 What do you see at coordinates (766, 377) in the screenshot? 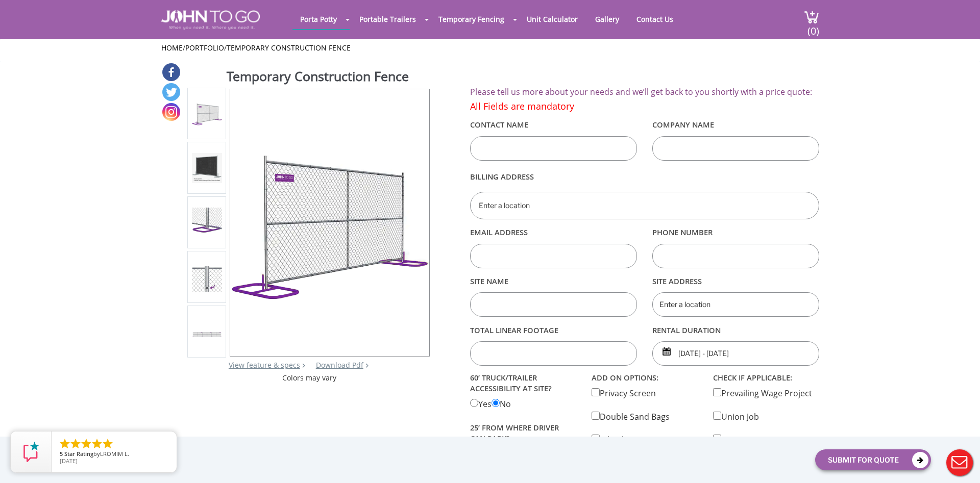
I see `label: check if applicable:` at bounding box center [766, 377].